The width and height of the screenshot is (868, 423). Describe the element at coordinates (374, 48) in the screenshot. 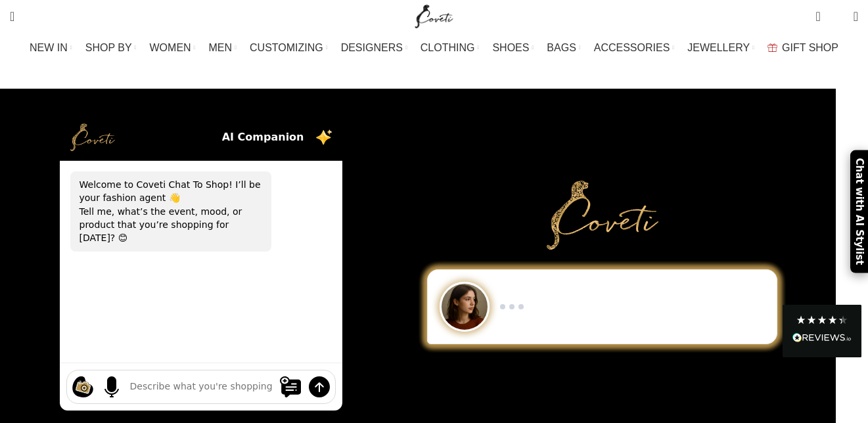

I see `a: DESIGNERS` at that location.